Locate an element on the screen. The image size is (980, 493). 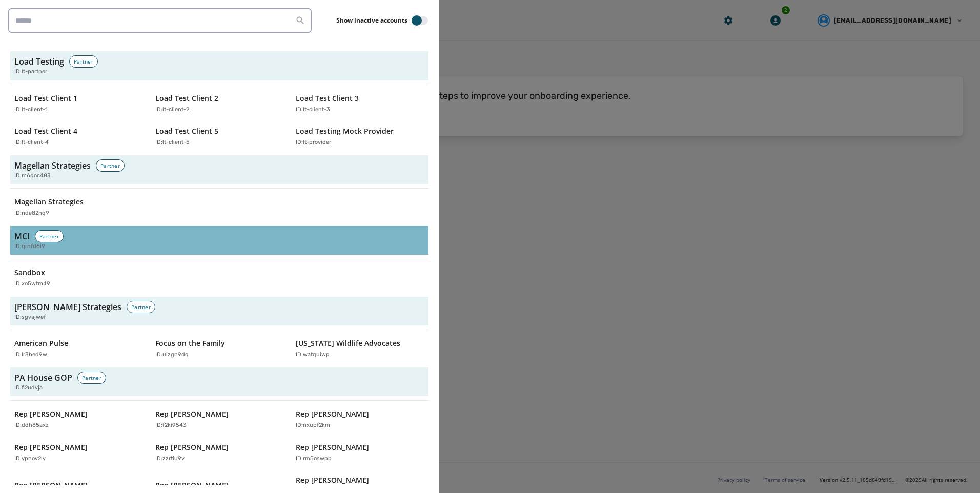
button: MCIPartnerID:qrnfd6i9 is located at coordinates (219, 240).